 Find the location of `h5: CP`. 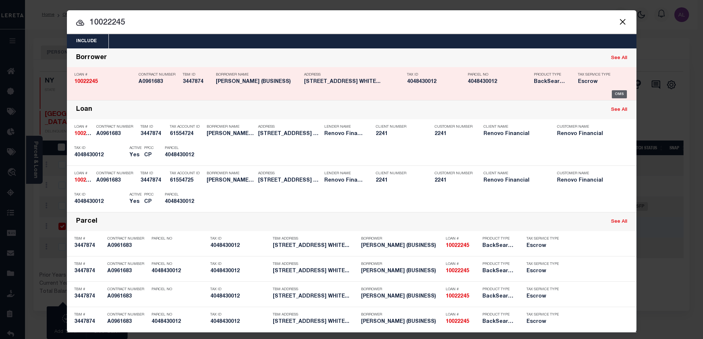

h5: CP is located at coordinates (149, 155).